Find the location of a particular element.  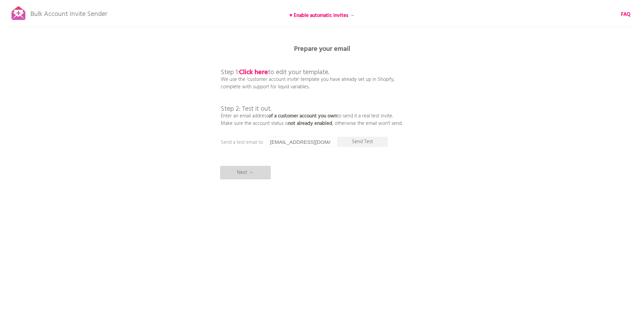

b: Click here is located at coordinates (254, 73).